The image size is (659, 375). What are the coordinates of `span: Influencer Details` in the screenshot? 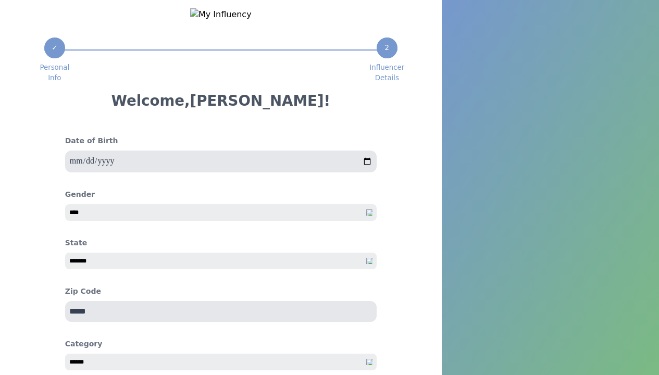 It's located at (387, 73).